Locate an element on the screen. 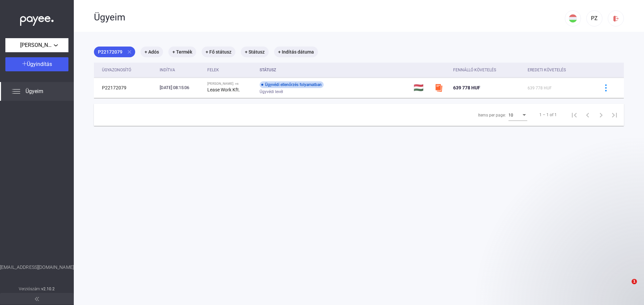 This screenshot has width=644, height=305. th: Státusz is located at coordinates (334, 70).